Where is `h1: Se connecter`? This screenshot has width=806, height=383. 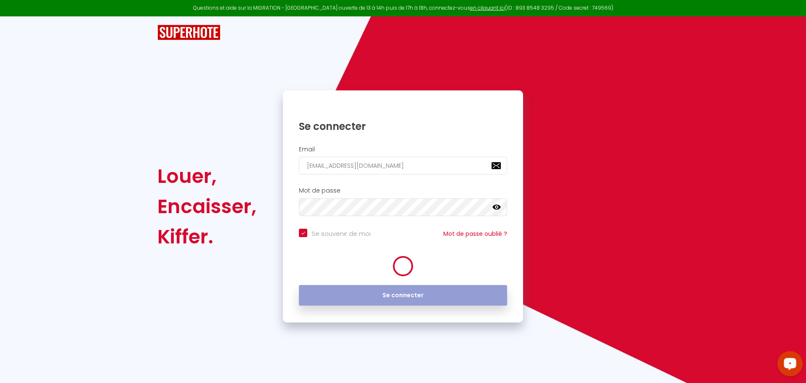
h1: Se connecter is located at coordinates (403, 126).